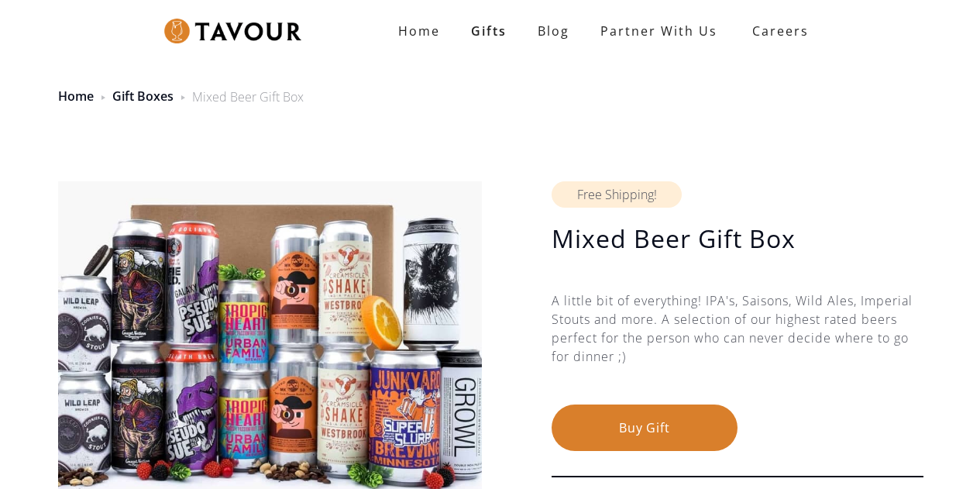  What do you see at coordinates (553, 31) in the screenshot?
I see `a: Blog` at bounding box center [553, 31].